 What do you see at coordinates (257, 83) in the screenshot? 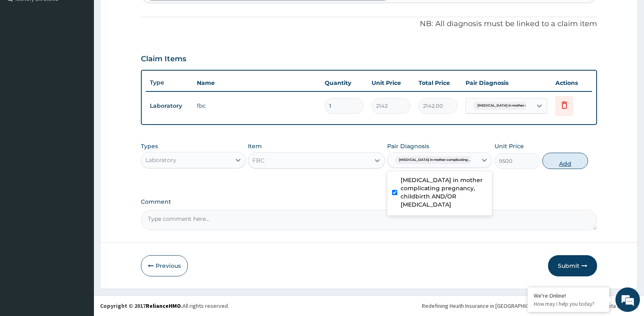
I see `th: Name` at bounding box center [257, 83].